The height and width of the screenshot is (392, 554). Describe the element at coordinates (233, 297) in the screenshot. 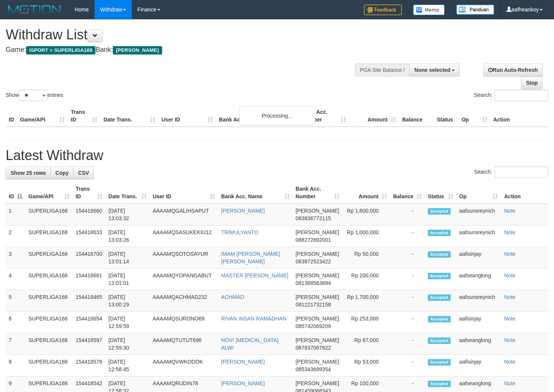

I see `a: ACHMAD` at that location.